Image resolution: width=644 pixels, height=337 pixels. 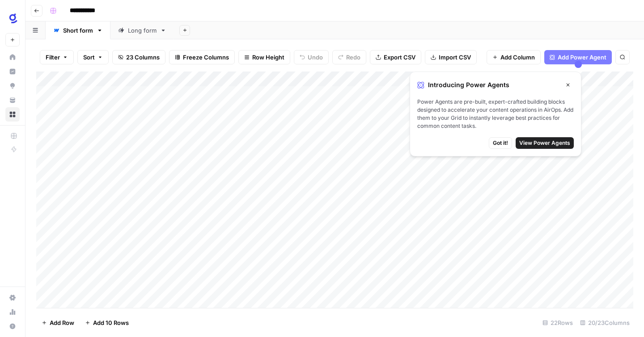 I want to click on button: Add Row, so click(x=58, y=323).